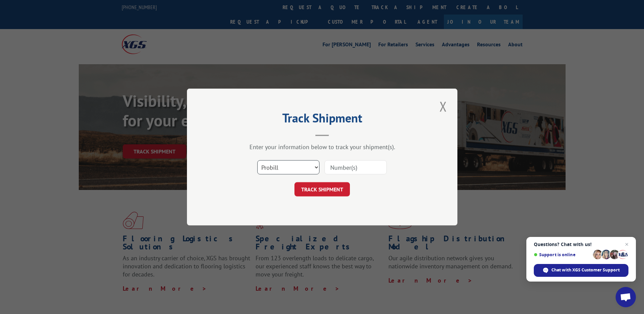 The height and width of the screenshot is (314, 644). What do you see at coordinates (322, 120) in the screenshot?
I see `h2: Track Shipment` at bounding box center [322, 120].